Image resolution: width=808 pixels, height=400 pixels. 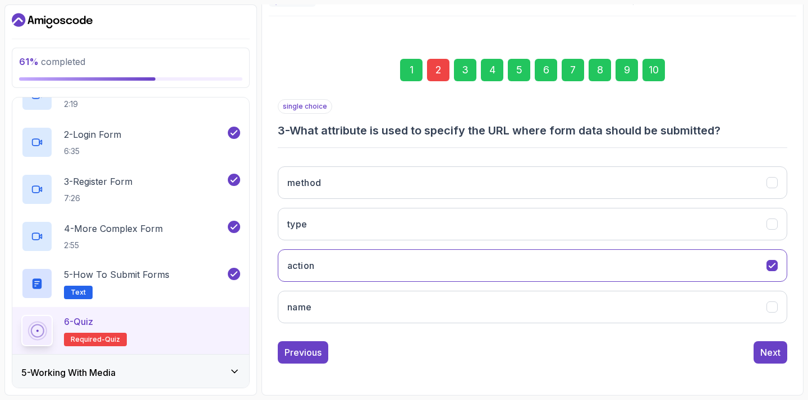 I want to click on div: 5, so click(x=519, y=70).